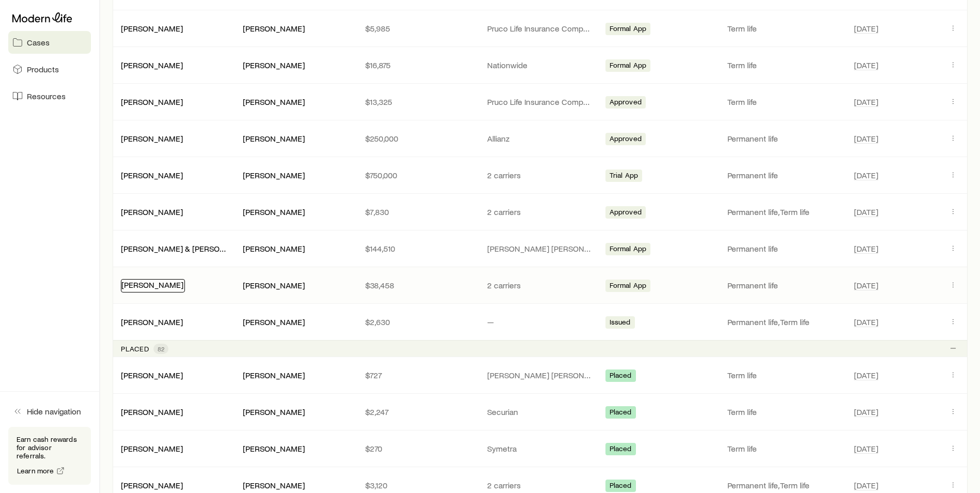 The width and height of the screenshot is (980, 493). I want to click on span: Issued, so click(620, 323).